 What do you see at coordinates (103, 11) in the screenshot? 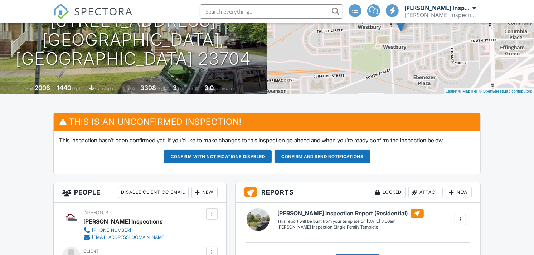
I see `span: SPECTORA` at bounding box center [103, 11].